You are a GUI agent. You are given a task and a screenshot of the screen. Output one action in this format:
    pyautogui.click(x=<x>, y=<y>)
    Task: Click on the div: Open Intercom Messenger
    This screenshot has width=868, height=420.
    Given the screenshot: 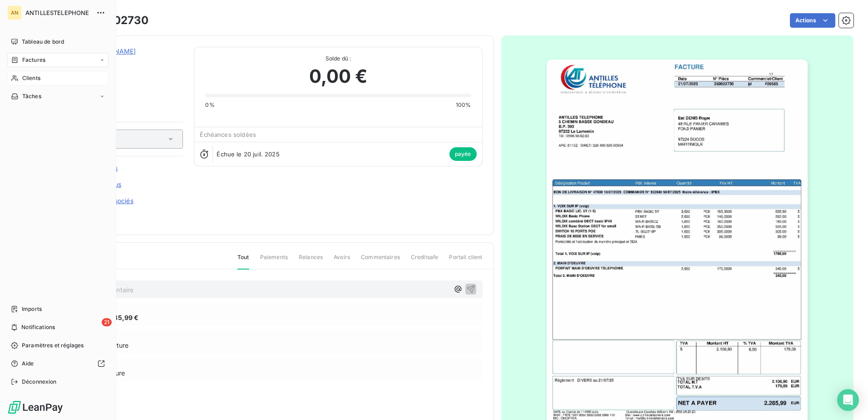 What is the action you would take?
    pyautogui.click(x=849, y=400)
    